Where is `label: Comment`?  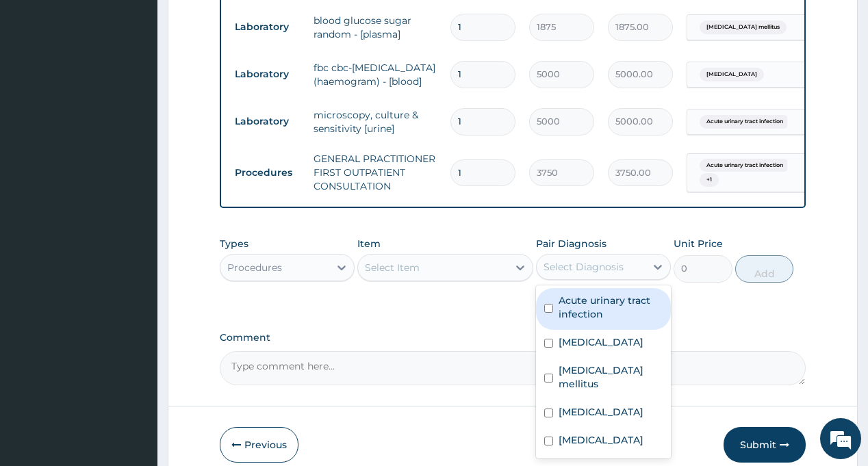 label: Comment is located at coordinates (512, 337).